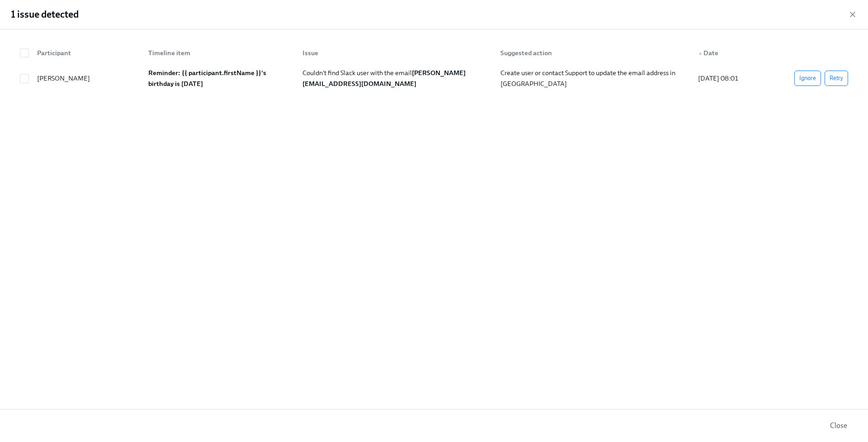 The image size is (868, 442). I want to click on div: Date, so click(737, 53).